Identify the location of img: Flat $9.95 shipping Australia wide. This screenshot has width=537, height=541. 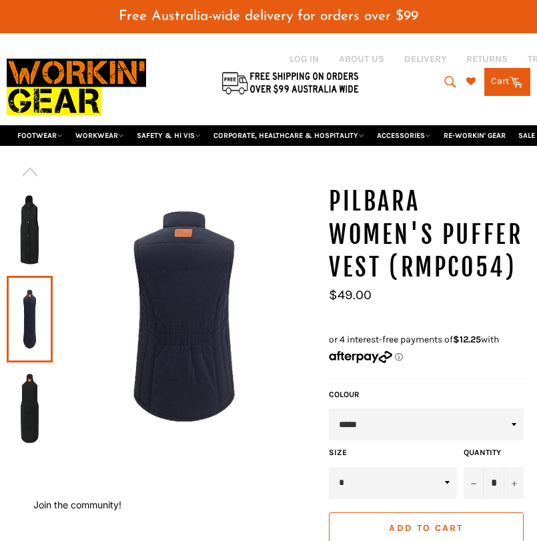
(290, 83).